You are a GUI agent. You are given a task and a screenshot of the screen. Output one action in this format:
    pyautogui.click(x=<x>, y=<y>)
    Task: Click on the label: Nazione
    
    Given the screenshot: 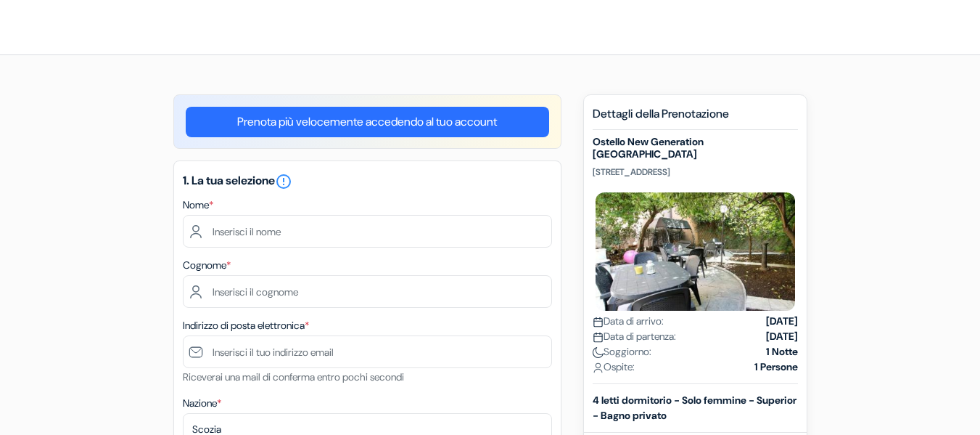 What is the action you would take?
    pyautogui.click(x=201, y=403)
    